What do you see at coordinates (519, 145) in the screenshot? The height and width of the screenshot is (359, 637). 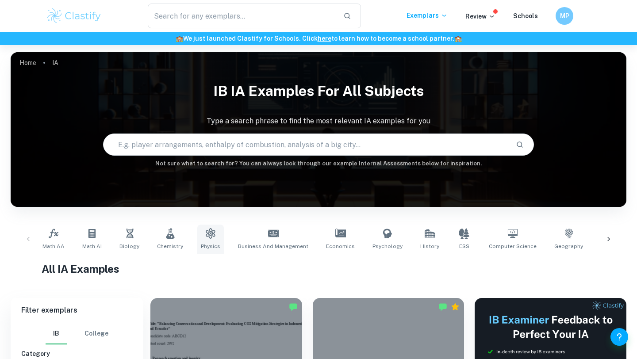 I see `button: Search` at bounding box center [519, 145].